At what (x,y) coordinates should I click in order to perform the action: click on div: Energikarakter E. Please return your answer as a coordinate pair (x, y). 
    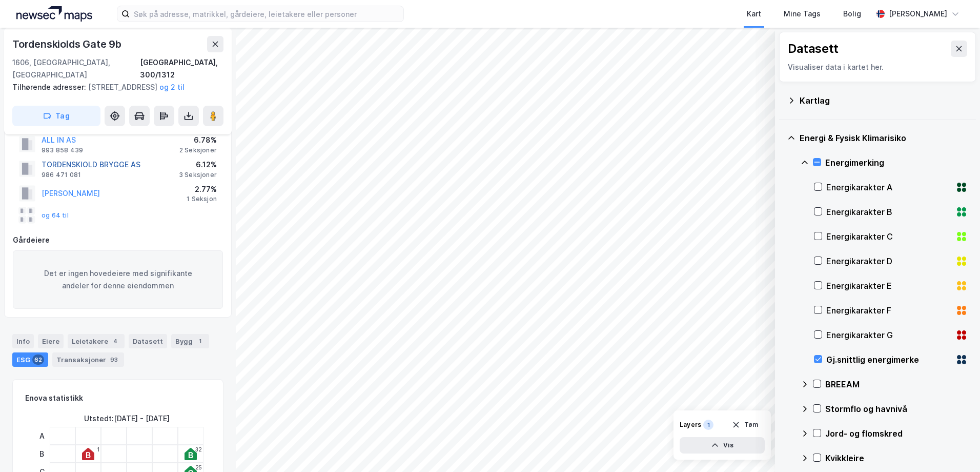
    Looking at the image, I should click on (889, 286).